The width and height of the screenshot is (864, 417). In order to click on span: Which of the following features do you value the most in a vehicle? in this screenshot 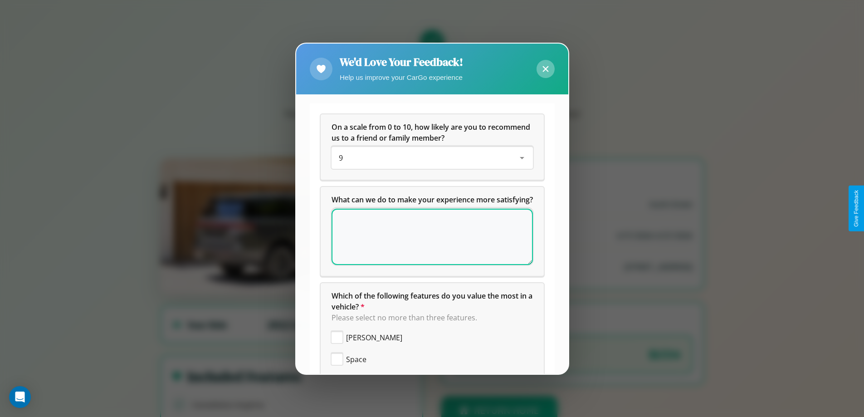, I will do `click(433, 301)`.